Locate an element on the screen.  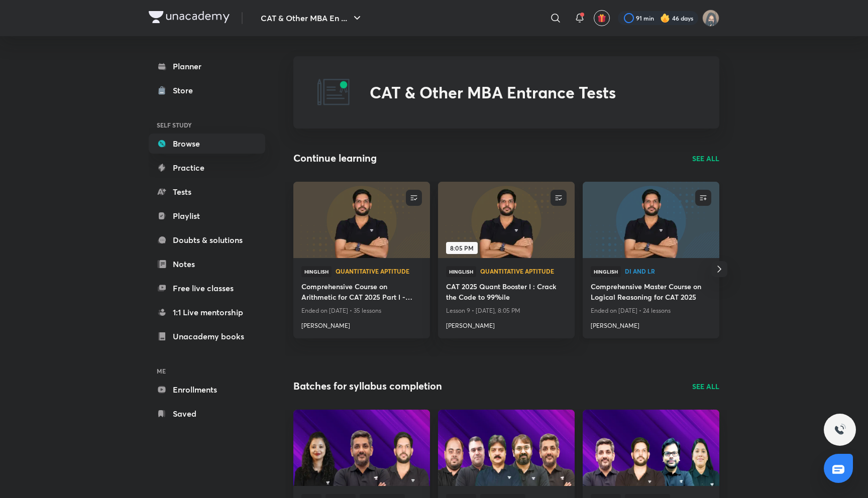
h6: SELF STUDY is located at coordinates (207, 125).